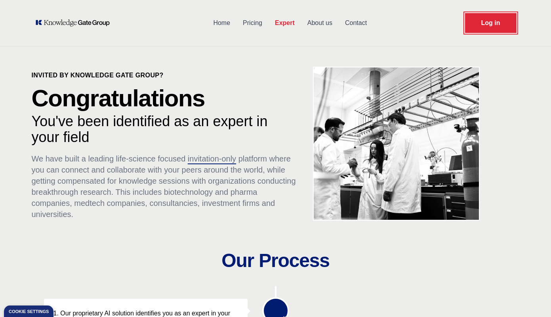 This screenshot has width=551, height=317. Describe the element at coordinates (252, 23) in the screenshot. I see `a: Pricing` at that location.